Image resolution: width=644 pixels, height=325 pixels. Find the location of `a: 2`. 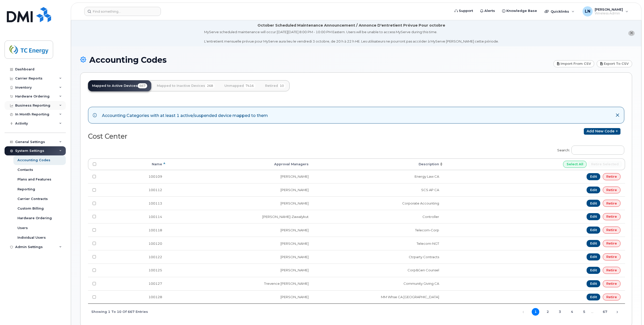

a: 2 is located at coordinates (548, 312).